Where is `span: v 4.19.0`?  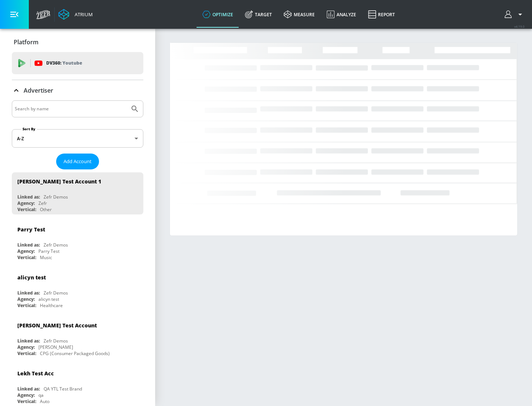 span: v 4.19.0 is located at coordinates (520, 27).